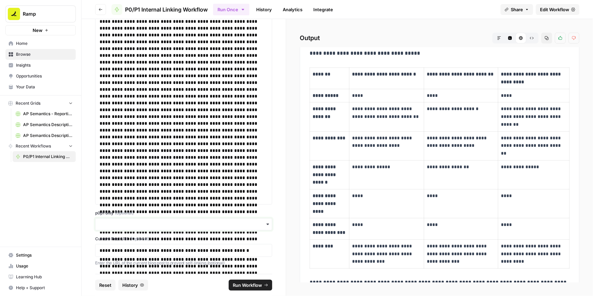 This screenshot has height=296, width=593. Describe the element at coordinates (44, 277) in the screenshot. I see `span: Learning Hub` at that location.